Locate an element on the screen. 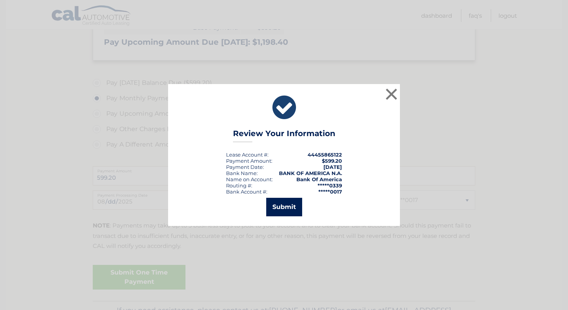 This screenshot has height=310, width=568. strong: Bank Of America is located at coordinates (319, 180).